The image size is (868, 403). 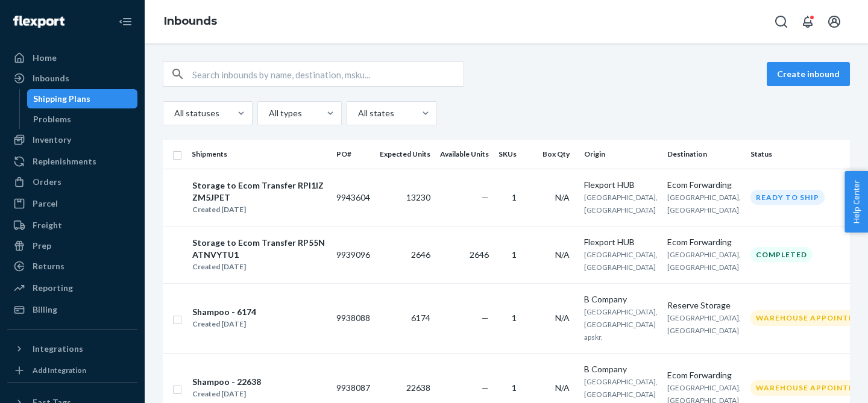 What do you see at coordinates (72, 310) in the screenshot?
I see `a: Billing` at bounding box center [72, 310].